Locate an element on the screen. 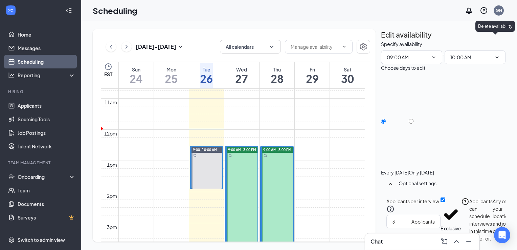 The image size is (517, 250). h1: 24 is located at coordinates (136, 79).